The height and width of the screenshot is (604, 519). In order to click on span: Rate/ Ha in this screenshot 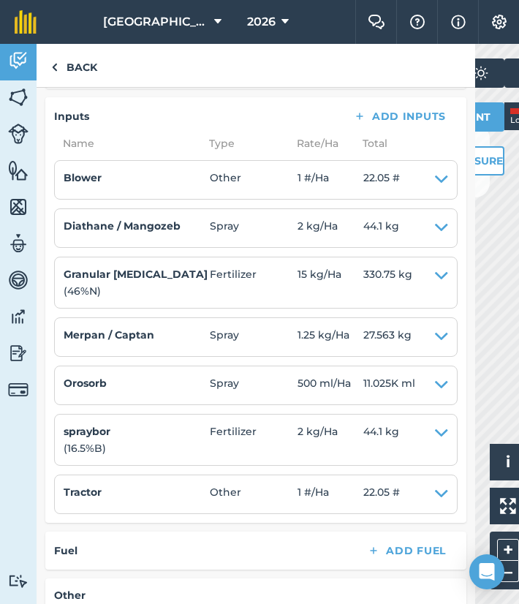, I will do `click(321, 143)`.